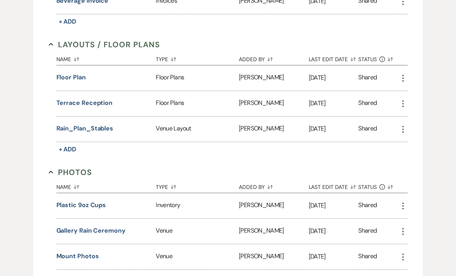  What do you see at coordinates (81, 205) in the screenshot?
I see `button: plastic 9oz cups` at bounding box center [81, 205].